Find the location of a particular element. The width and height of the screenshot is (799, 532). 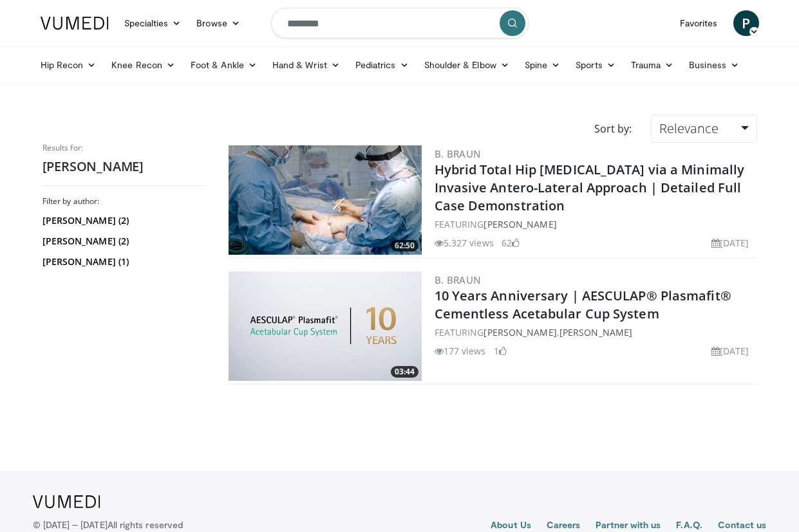

span: 62:50 is located at coordinates (404, 246).